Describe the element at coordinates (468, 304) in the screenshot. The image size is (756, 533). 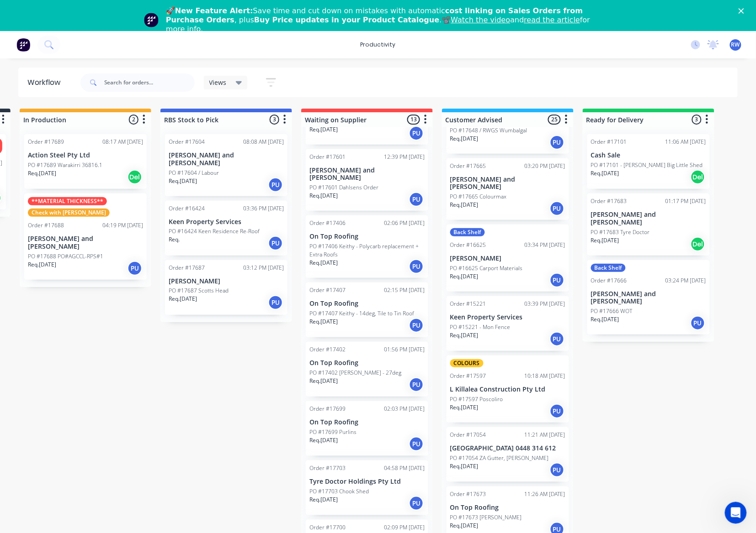
I see `div: Order #15221` at that location.